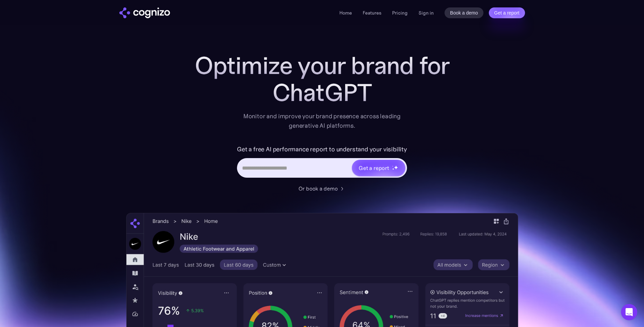 Image resolution: width=644 pixels, height=327 pixels. I want to click on form: Hero URL Input Form, so click(322, 162).